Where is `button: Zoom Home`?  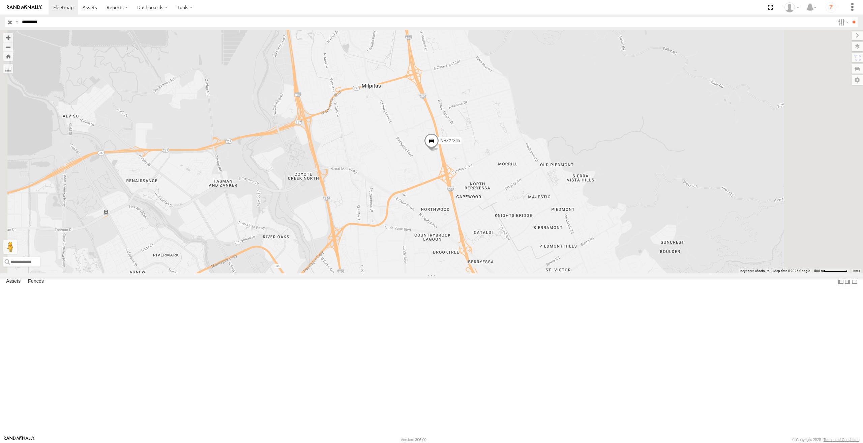 button: Zoom Home is located at coordinates (8, 56).